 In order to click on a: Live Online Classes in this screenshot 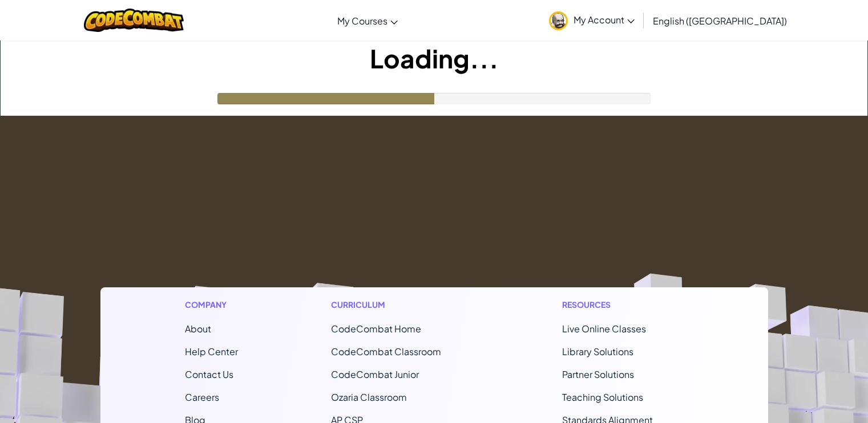, I will do `click(604, 328)`.